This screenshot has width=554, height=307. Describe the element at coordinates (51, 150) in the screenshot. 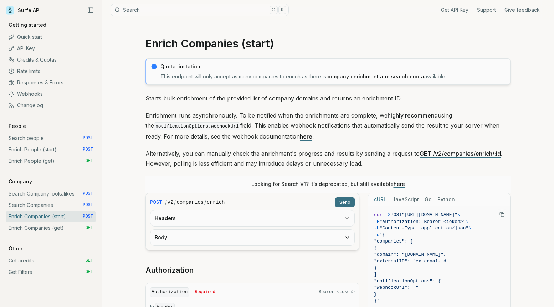

I see `a: Enrich People (start) POST` at that location.